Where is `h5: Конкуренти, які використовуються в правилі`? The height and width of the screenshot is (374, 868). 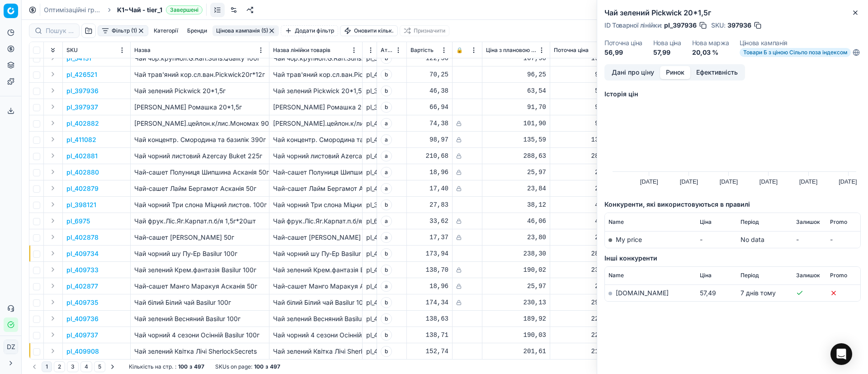
h5: Конкуренти, які використовуються в правилі is located at coordinates (732, 204).